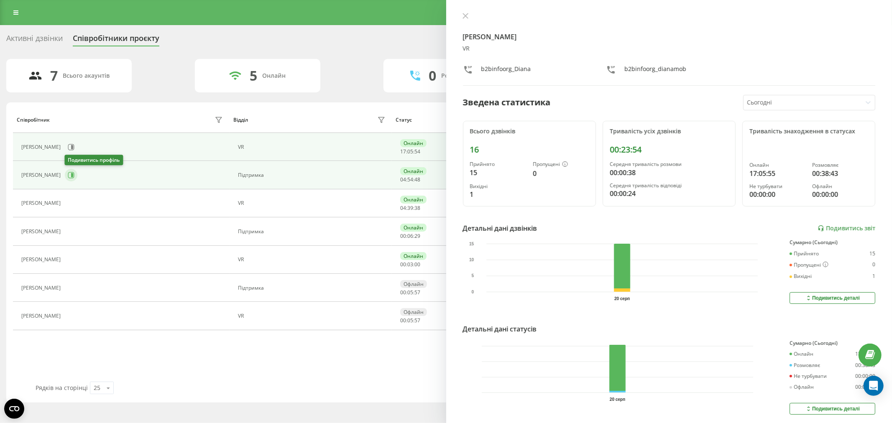  I want to click on div: 25, so click(97, 388).